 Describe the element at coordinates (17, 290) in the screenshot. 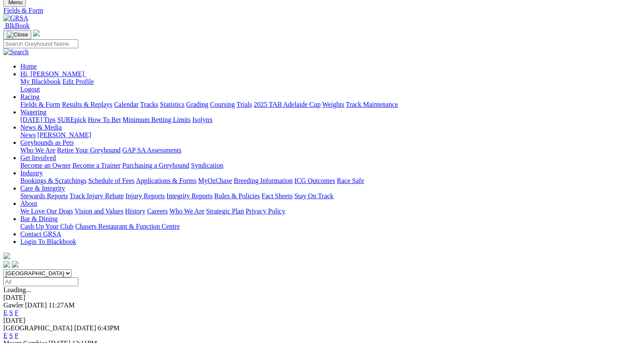

I see `span: Loading...` at that location.